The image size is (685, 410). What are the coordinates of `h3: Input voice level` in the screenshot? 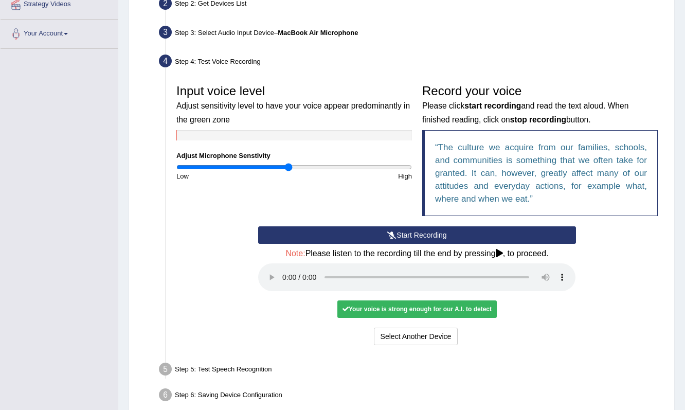 It's located at (294, 104).